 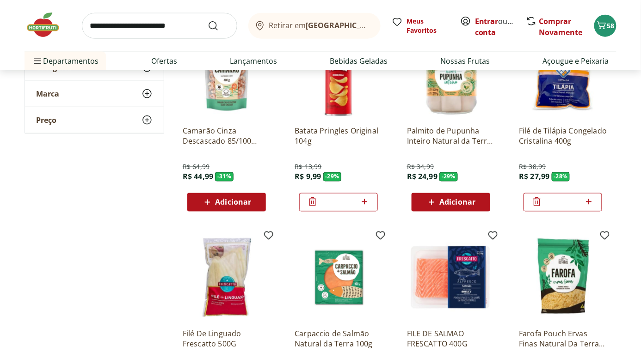 I want to click on button: Carrinho, so click(x=605, y=26).